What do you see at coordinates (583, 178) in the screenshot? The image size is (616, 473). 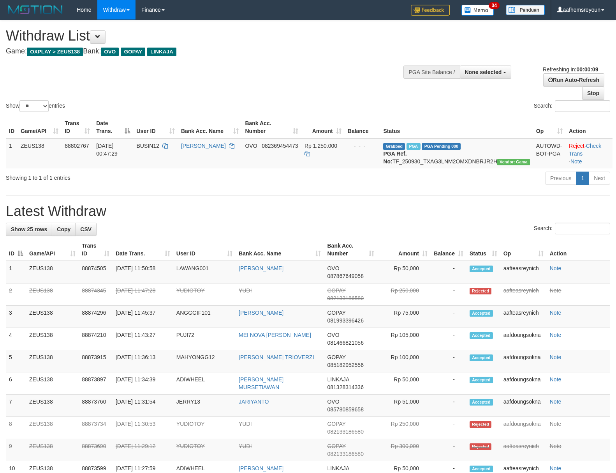 I see `a: 1` at bounding box center [583, 178].